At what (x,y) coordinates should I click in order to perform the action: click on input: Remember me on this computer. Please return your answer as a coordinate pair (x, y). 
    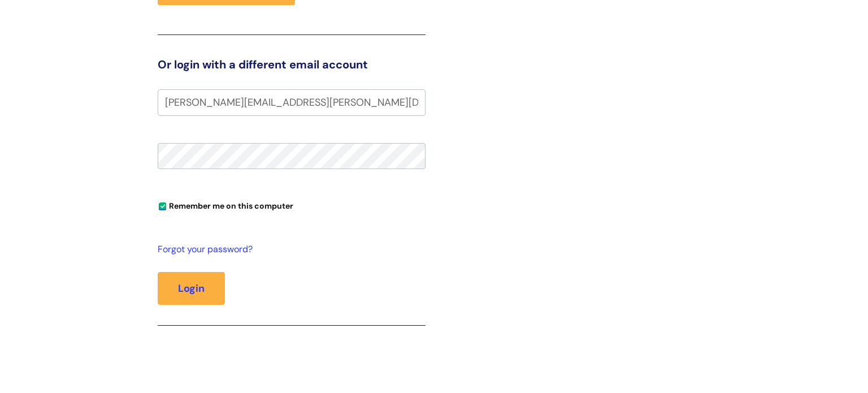
    Looking at the image, I should click on (163, 206).